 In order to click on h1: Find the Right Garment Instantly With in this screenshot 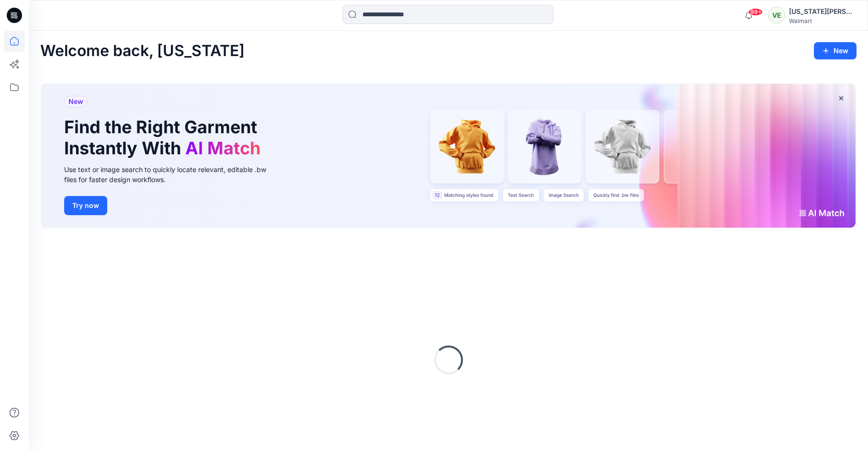, I will do `click(165, 137)`.